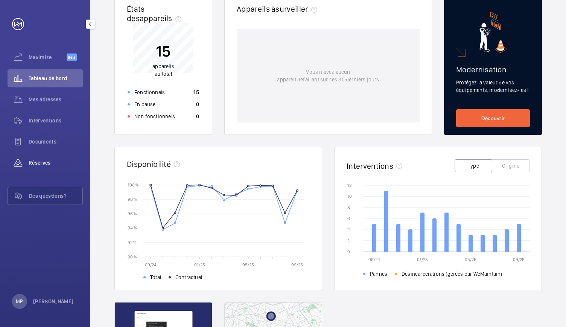 Image resolution: width=566 pixels, height=327 pixels. What do you see at coordinates (350, 196) in the screenshot?
I see `text: 10` at bounding box center [350, 196].